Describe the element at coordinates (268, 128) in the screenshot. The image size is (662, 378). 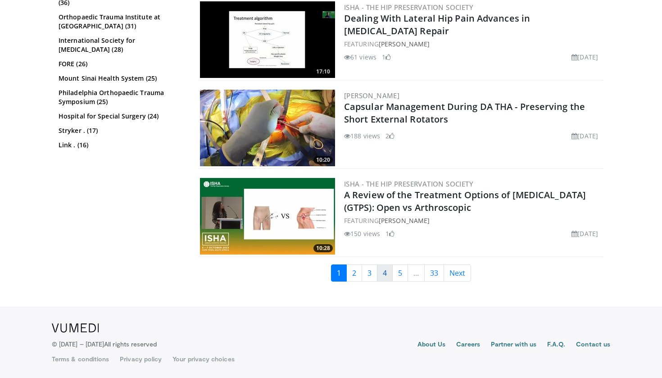
I see `a: 10:20` at that location.